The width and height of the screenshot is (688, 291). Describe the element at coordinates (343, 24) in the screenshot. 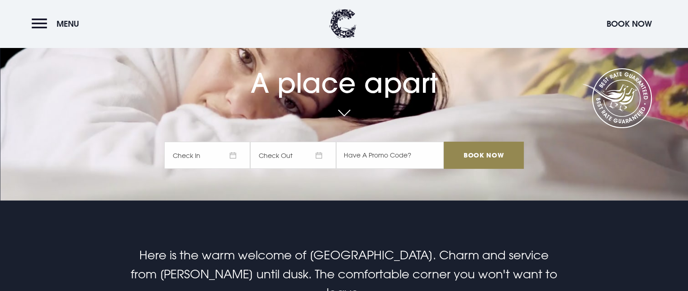

I see `img: Clandeboye Lodge` at that location.